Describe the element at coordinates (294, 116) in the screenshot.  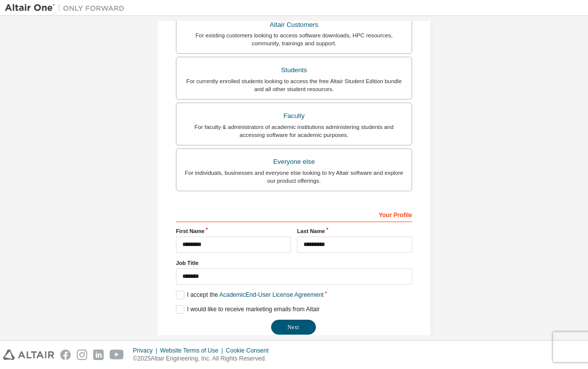
I see `div: Faculty` at that location.